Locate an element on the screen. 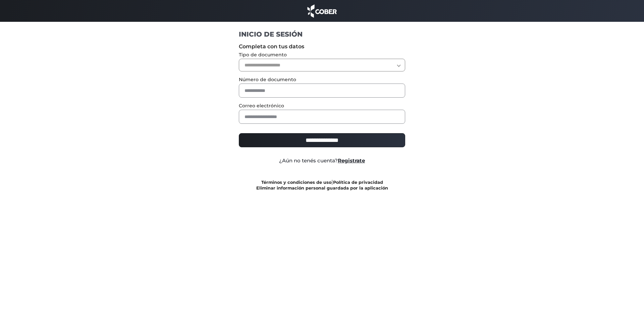 The width and height of the screenshot is (644, 317). label: Tipo de documento is located at coordinates (322, 55).